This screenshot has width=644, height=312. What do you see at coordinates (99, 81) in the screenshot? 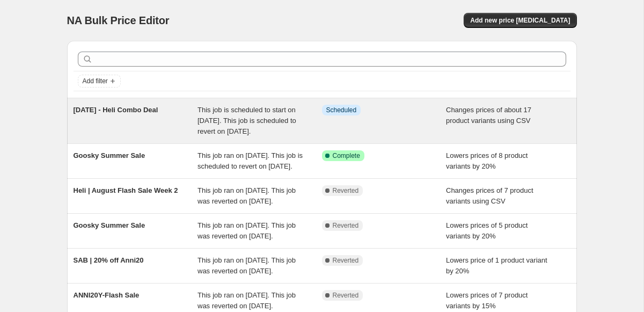
I see `button: Add filter` at bounding box center [99, 81].